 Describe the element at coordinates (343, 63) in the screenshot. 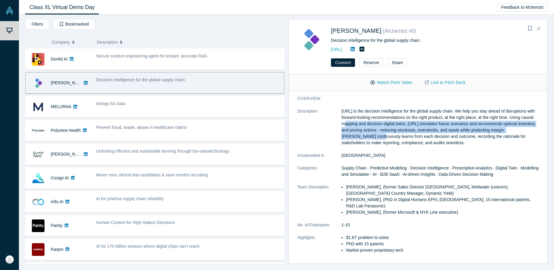

I see `button: Connect` at that location.